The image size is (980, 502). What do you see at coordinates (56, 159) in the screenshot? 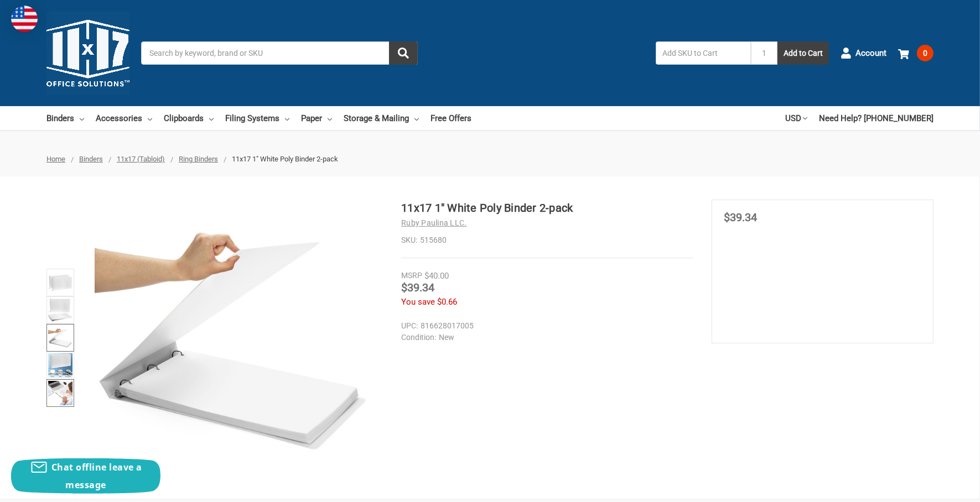
I see `a: Home` at bounding box center [56, 159].